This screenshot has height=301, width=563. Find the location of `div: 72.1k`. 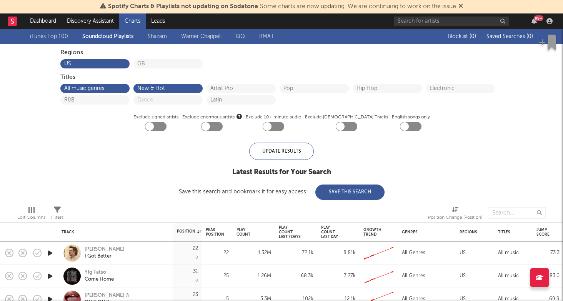

div: 72.1k is located at coordinates (296, 253).